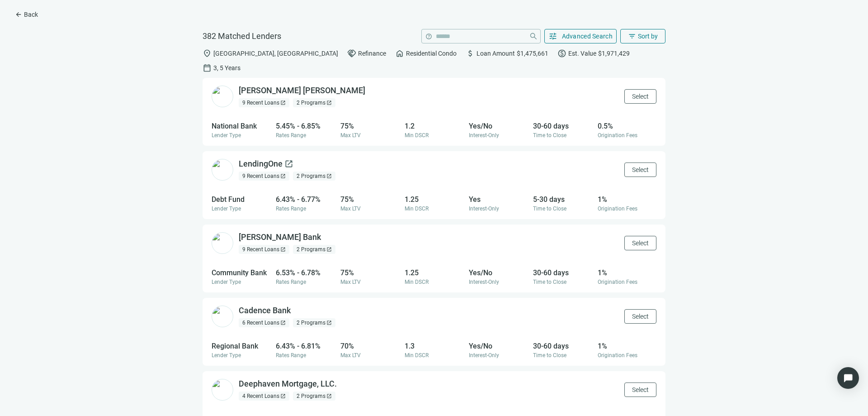 This screenshot has height=416, width=868. I want to click on div: Yes, so click(498, 199).